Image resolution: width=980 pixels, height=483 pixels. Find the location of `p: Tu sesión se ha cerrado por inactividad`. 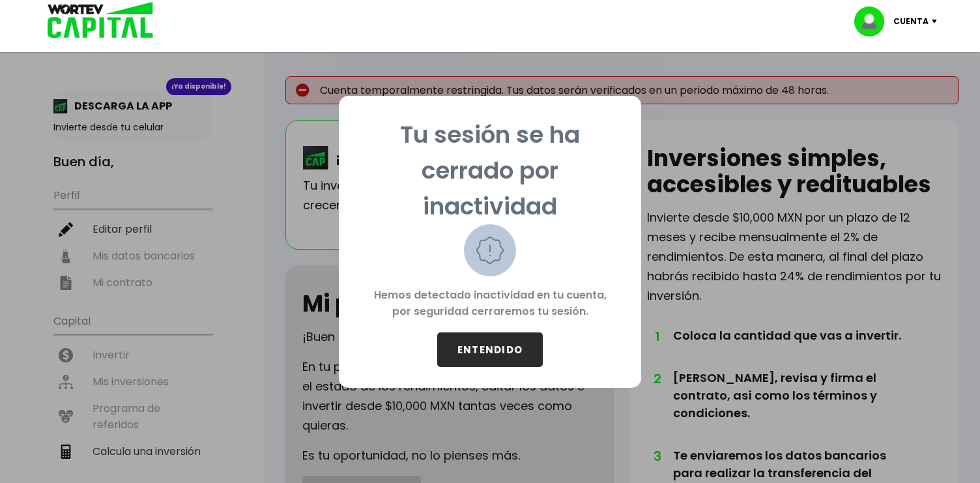

p: Tu sesión se ha cerrado por inactividad is located at coordinates (490, 170).